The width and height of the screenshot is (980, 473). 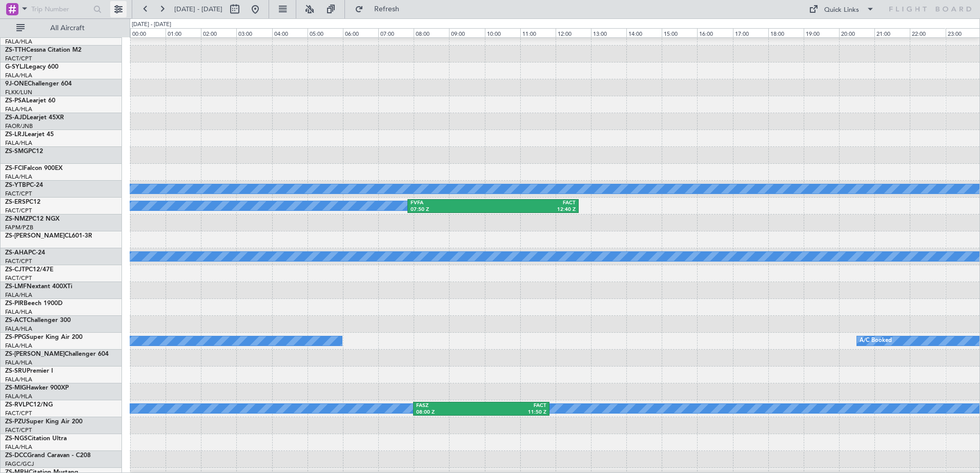 I want to click on div: 19:00, so click(x=821, y=33).